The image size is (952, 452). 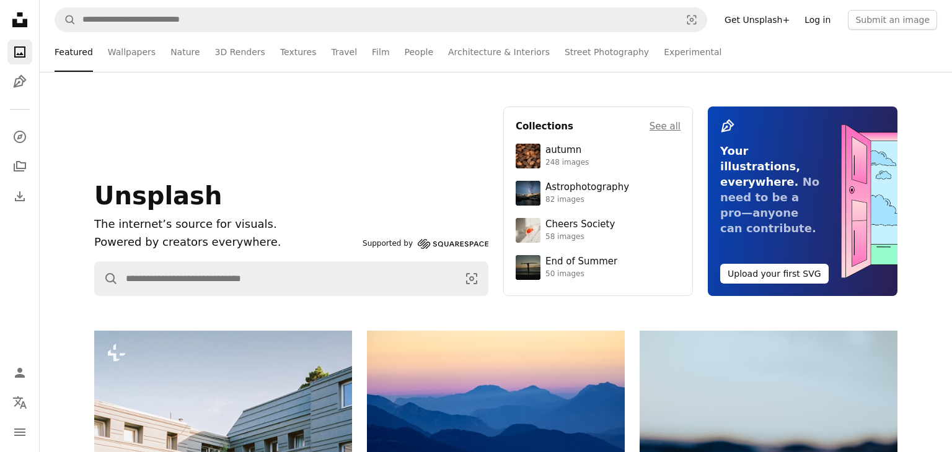 I want to click on a: 3D Renders, so click(x=240, y=52).